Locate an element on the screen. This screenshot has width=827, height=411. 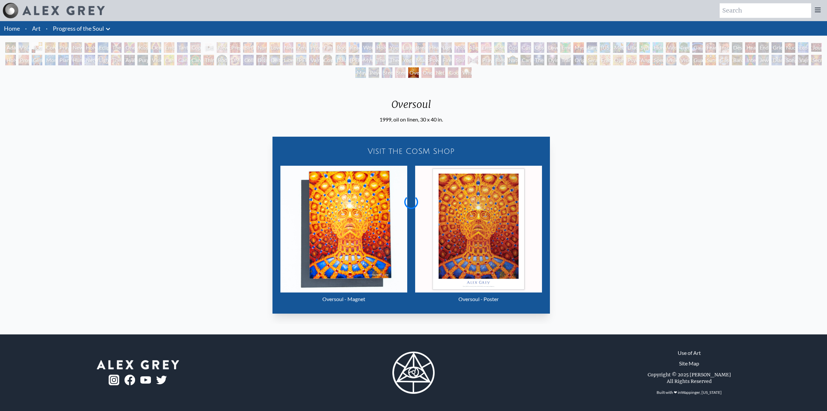
div: Embracing is located at coordinates (169, 48).